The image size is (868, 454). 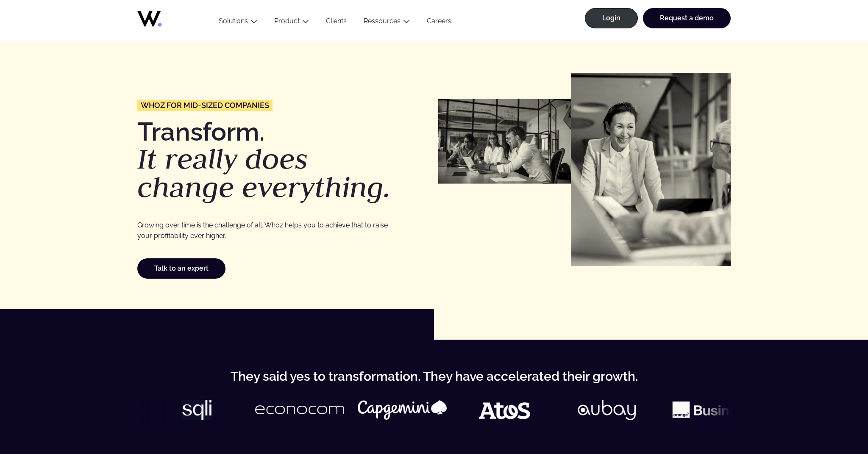 I want to click on a: Talk to an expert, so click(x=182, y=269).